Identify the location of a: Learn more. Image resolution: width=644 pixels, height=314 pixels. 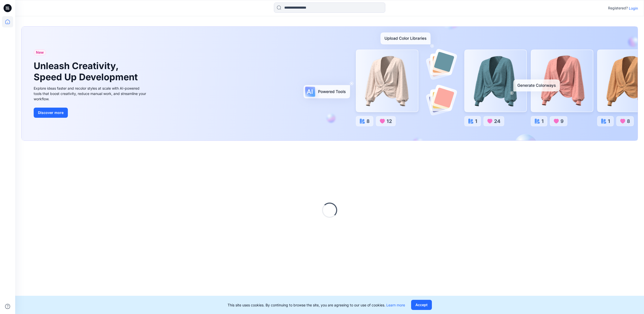
(395, 305).